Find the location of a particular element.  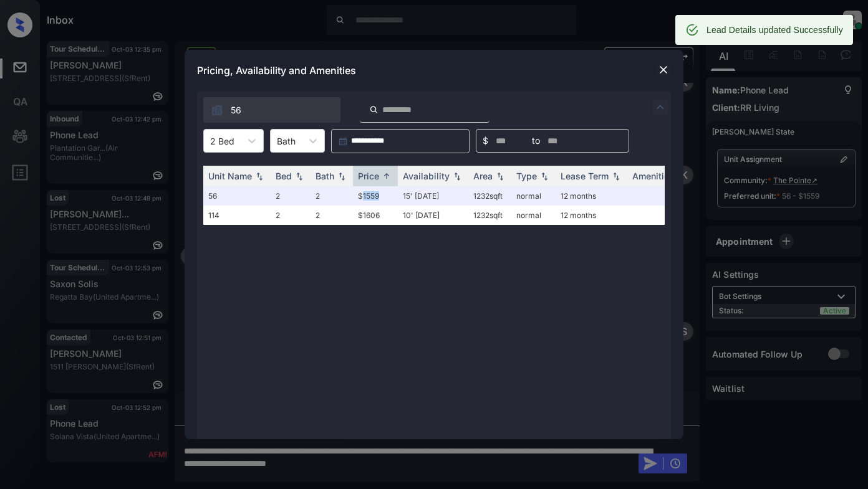

td: 56 is located at coordinates (236, 195).